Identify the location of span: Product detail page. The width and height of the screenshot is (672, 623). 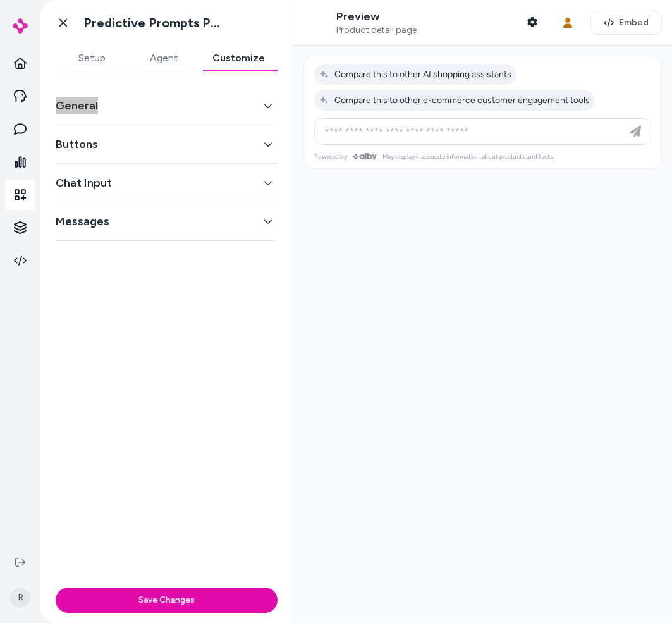
(376, 30).